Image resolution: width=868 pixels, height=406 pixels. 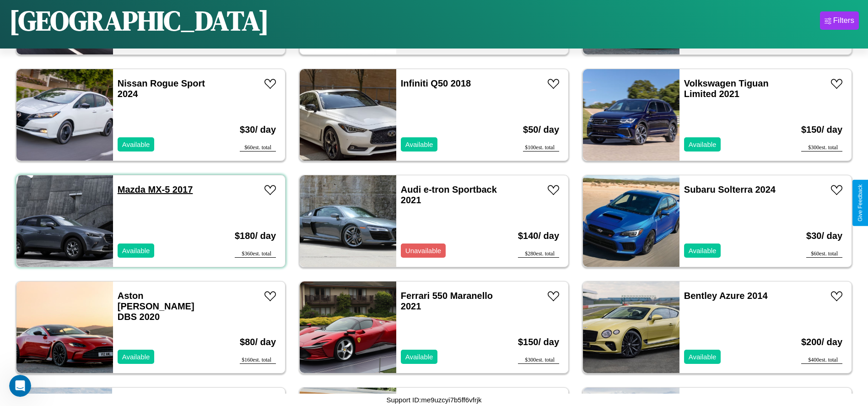 What do you see at coordinates (155, 189) in the screenshot?
I see `a: Mazda MX-5 2017` at bounding box center [155, 189].